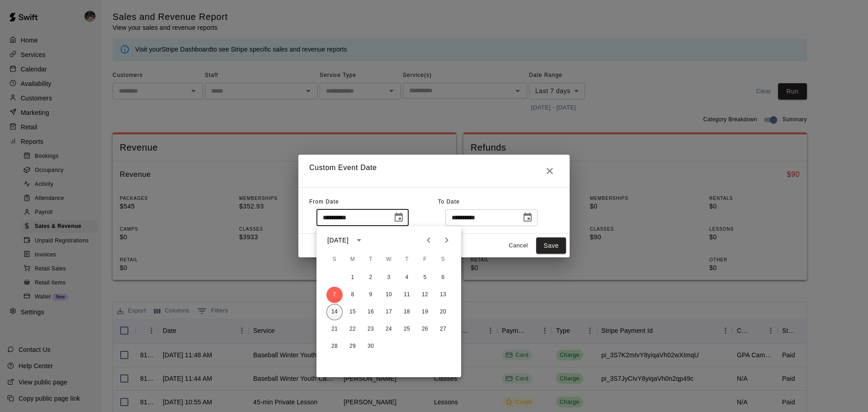 The width and height of the screenshot is (868, 412). I want to click on button: 11, so click(407, 294).